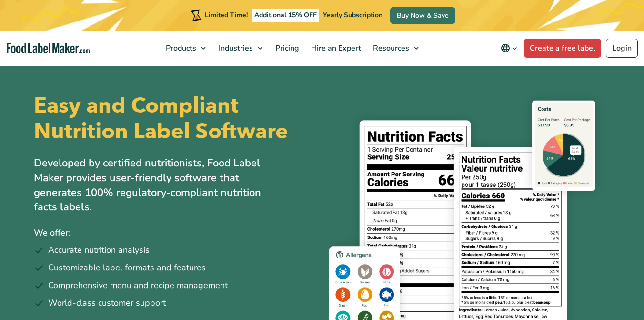 The height and width of the screenshot is (320, 644). Describe the element at coordinates (174, 119) in the screenshot. I see `h1: Easy and Compliant Nutrition Label Software` at that location.